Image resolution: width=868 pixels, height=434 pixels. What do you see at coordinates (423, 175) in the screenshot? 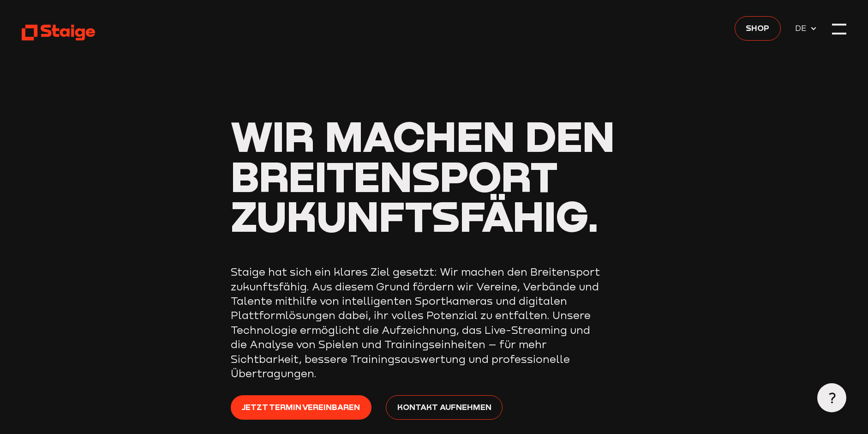
I see `span: Wir machen den Breitensport zukunftsfähig.` at bounding box center [423, 175].